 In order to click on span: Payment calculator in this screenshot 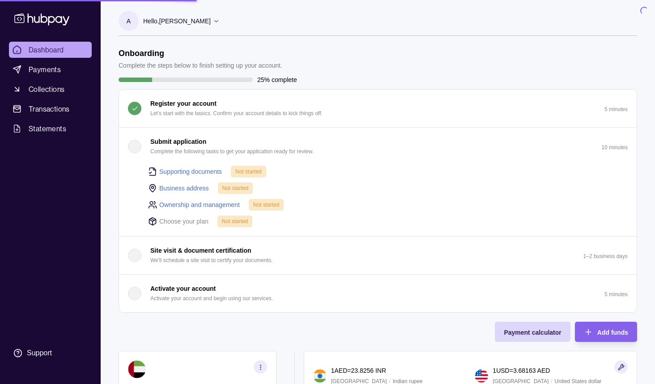, I will do `click(533, 332)`.